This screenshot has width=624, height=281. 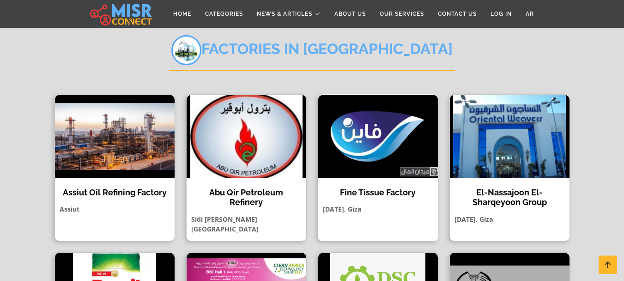 I want to click on p: Assiut, so click(x=115, y=208).